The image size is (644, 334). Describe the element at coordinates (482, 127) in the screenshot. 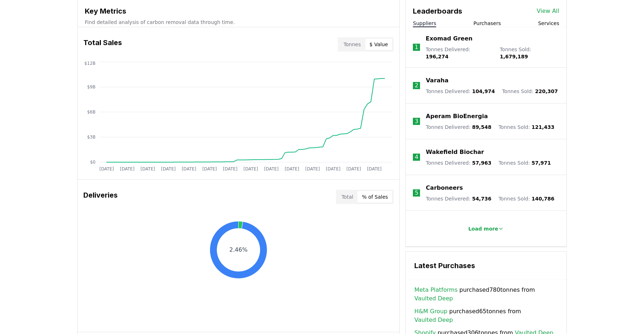

I see `span: 89,548` at that location.